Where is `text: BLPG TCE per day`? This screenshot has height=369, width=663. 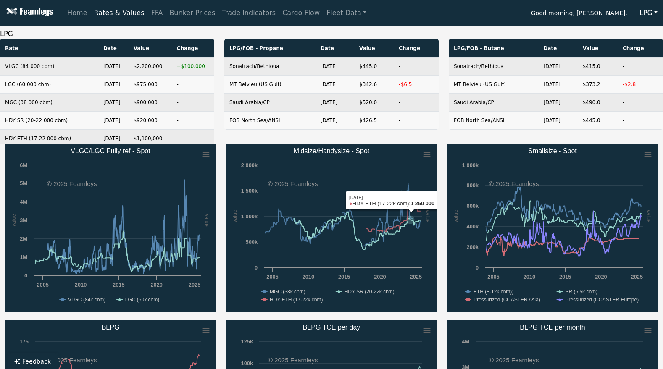
text: BLPG TCE per day is located at coordinates (331, 327).